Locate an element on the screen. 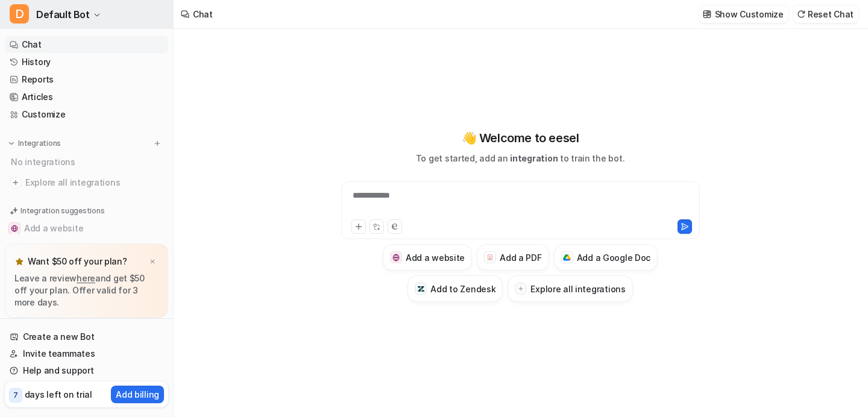  span: integration is located at coordinates (534, 158).